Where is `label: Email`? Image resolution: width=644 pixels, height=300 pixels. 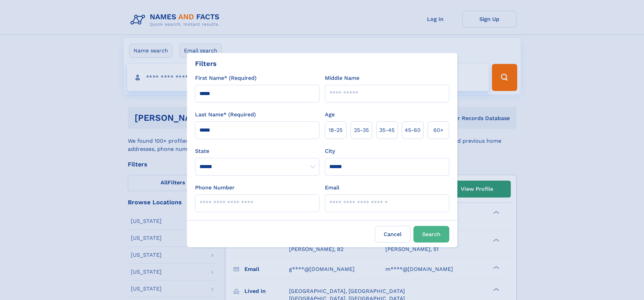
label: Email is located at coordinates (332, 188).